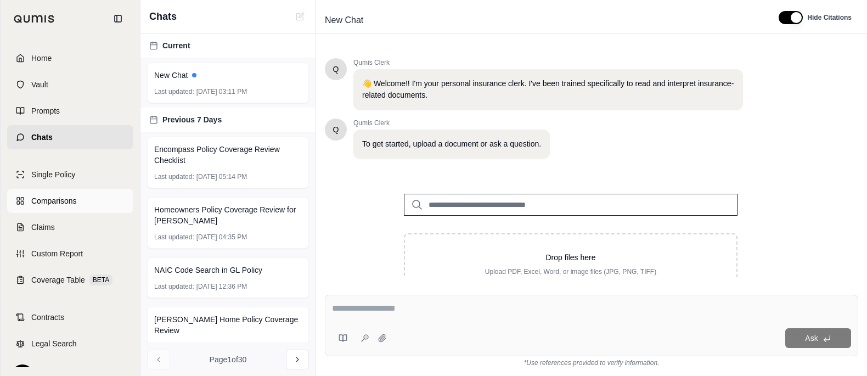  I want to click on div: Edit Title, so click(543, 20).